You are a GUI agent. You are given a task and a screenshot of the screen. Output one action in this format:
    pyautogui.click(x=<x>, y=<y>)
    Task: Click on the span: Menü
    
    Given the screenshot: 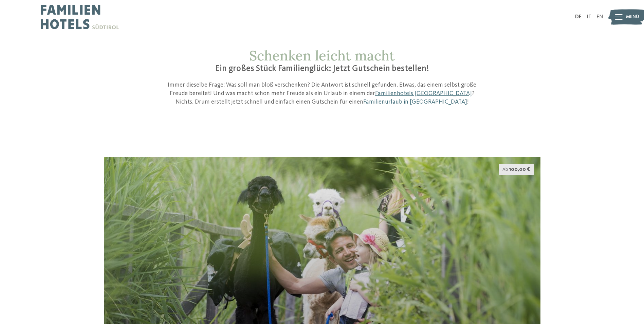 What is the action you would take?
    pyautogui.click(x=633, y=17)
    